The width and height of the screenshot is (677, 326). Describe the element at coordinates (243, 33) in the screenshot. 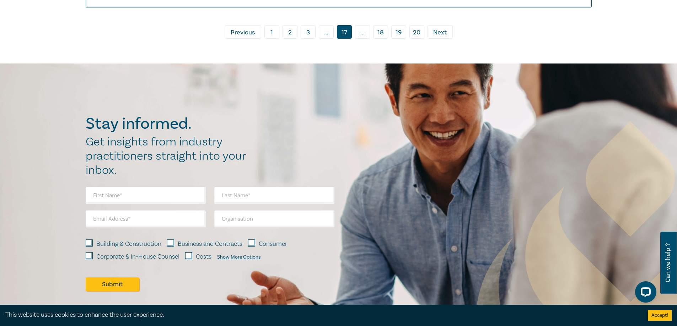

I see `span: Previous` at that location.